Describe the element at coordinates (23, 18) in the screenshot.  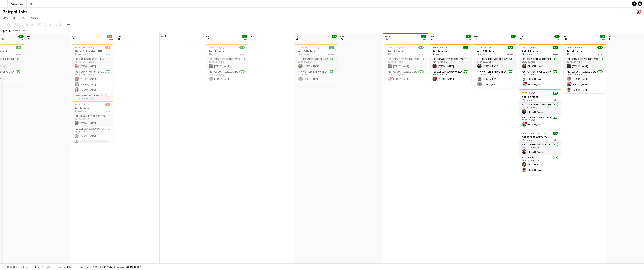
I see `a: Jobs` at that location.